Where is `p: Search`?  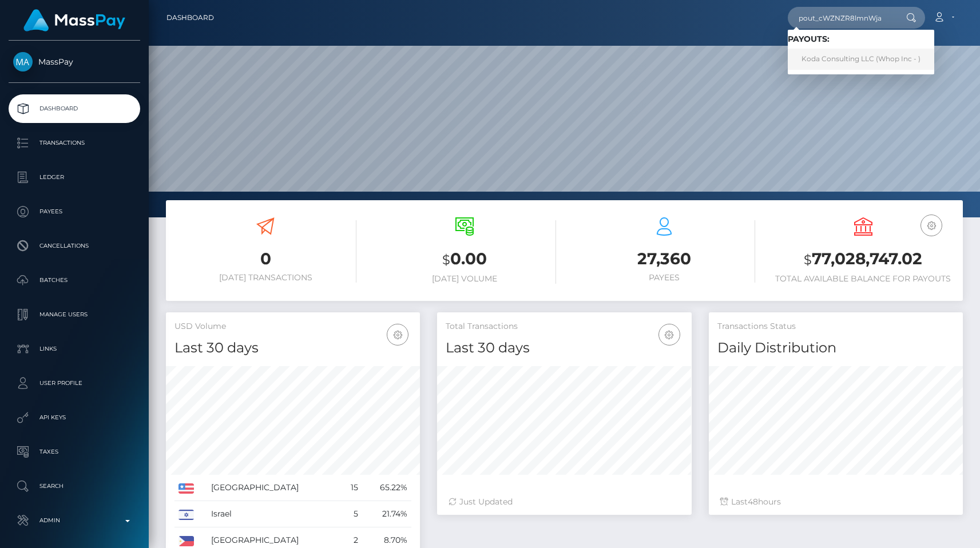 p: Search is located at coordinates (75, 486).